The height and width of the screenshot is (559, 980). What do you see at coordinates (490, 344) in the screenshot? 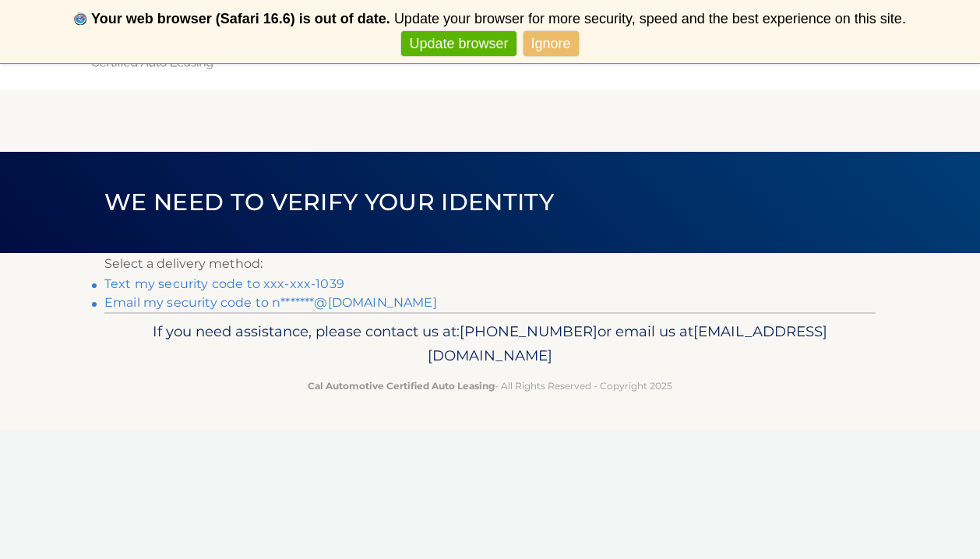
I see `p: If you need assistance, please contact us at: or email us at` at bounding box center [490, 344].